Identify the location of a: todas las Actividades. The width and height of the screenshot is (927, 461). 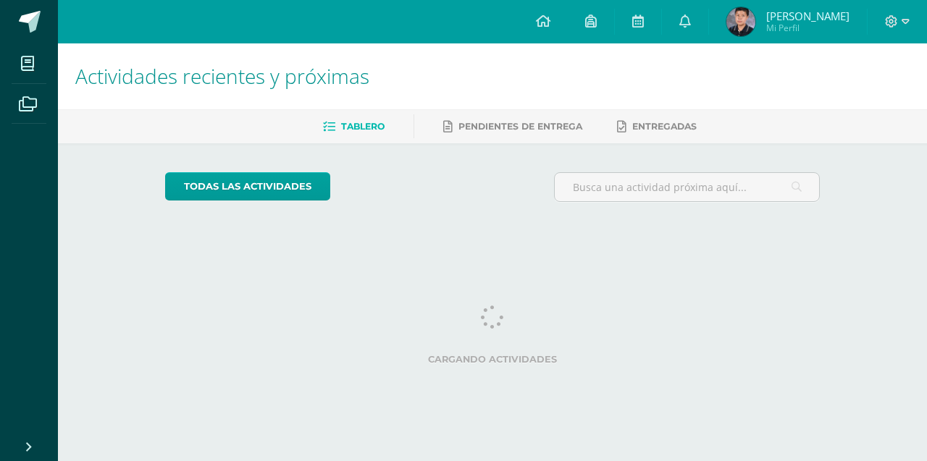
(248, 186).